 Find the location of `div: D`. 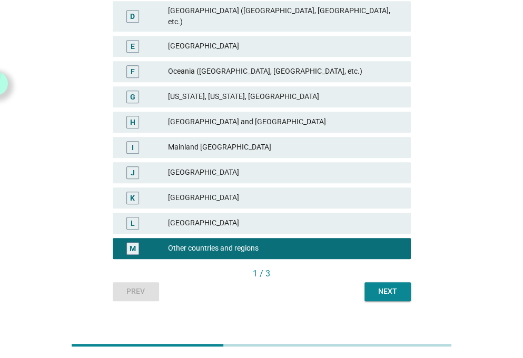

div: D is located at coordinates (132, 16).